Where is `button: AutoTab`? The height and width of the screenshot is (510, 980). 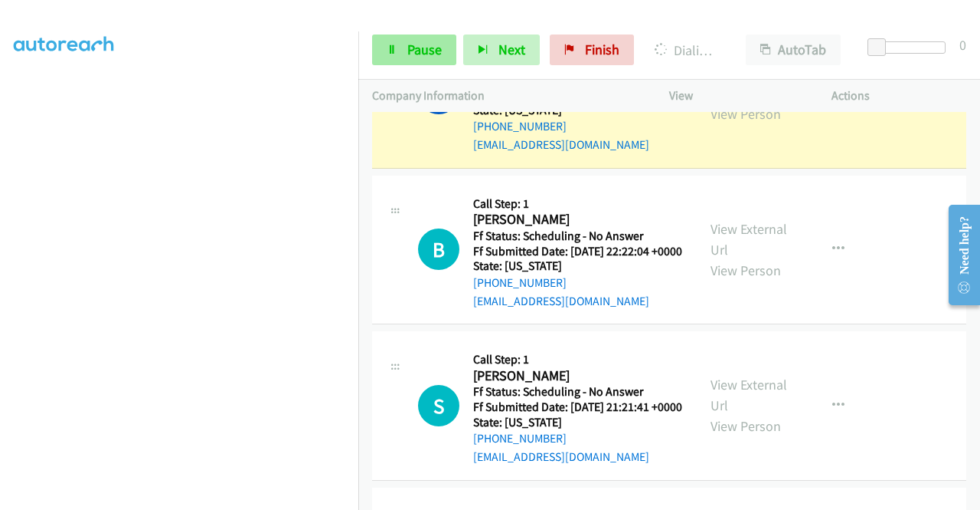
button: AutoTab is located at coordinates (793, 50).